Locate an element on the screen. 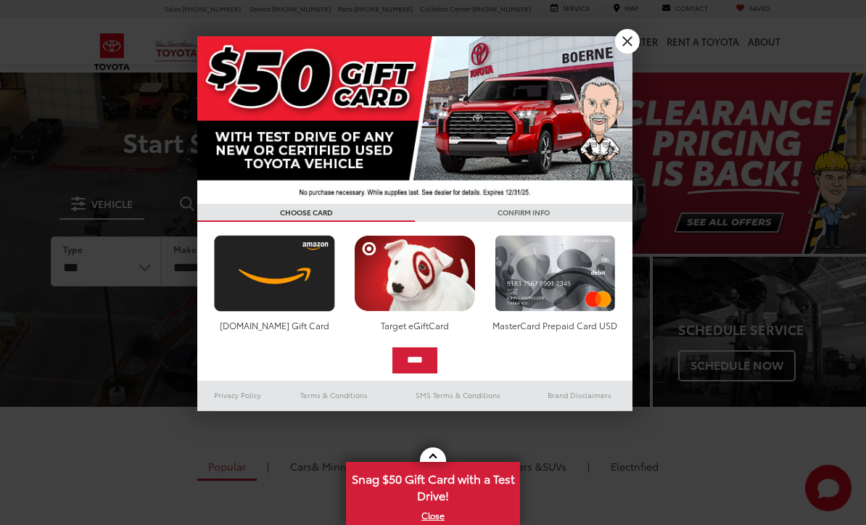 The width and height of the screenshot is (866, 525). h3: CONFIRM INFO is located at coordinates (524, 213).